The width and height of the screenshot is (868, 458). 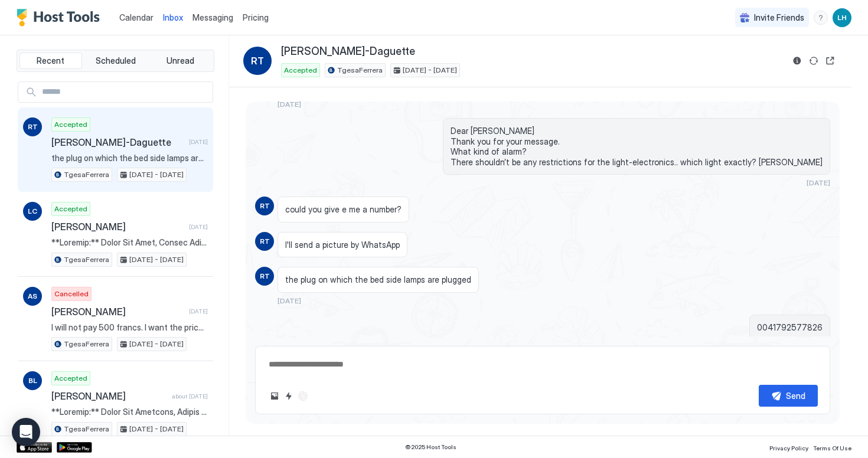 I want to click on span: LH, so click(x=842, y=17).